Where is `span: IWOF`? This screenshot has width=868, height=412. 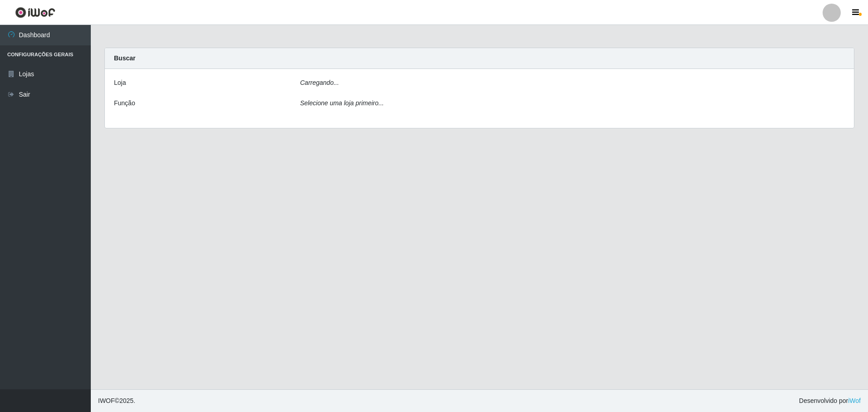 span: IWOF is located at coordinates (106, 401).